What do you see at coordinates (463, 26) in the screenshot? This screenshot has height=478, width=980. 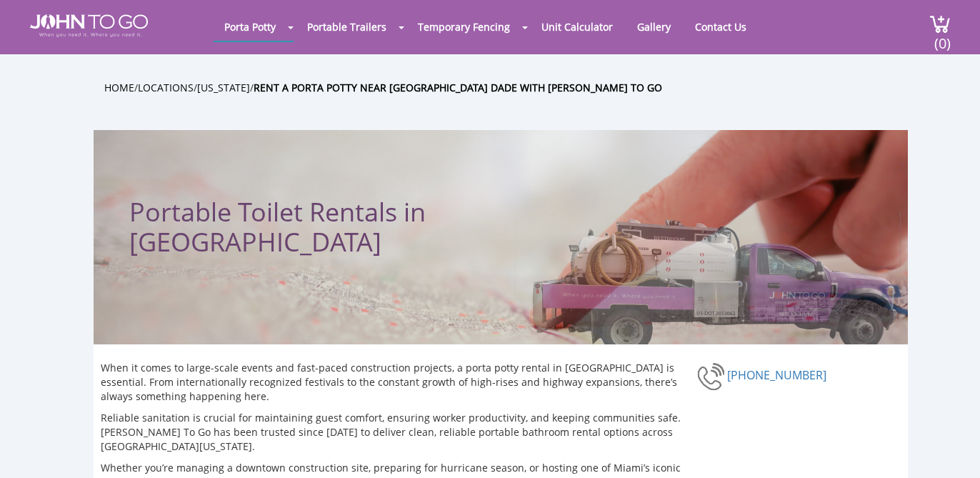 I see `a: Temporary Fencing` at bounding box center [463, 26].